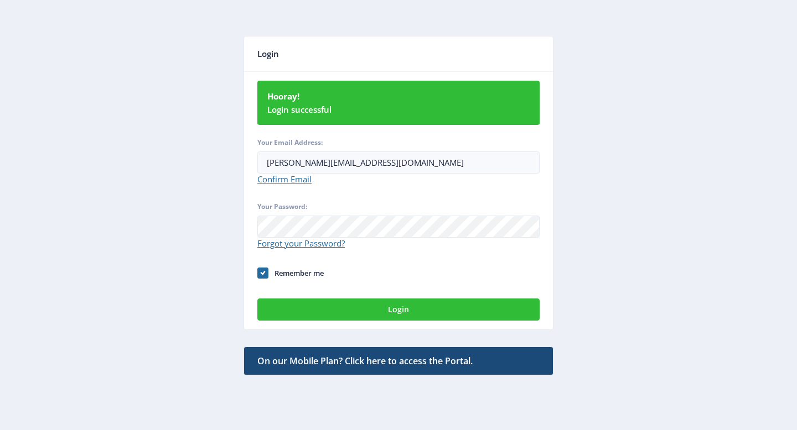 This screenshot has width=797, height=430. Describe the element at coordinates (398, 163) in the screenshot. I see `input: Email address` at that location.